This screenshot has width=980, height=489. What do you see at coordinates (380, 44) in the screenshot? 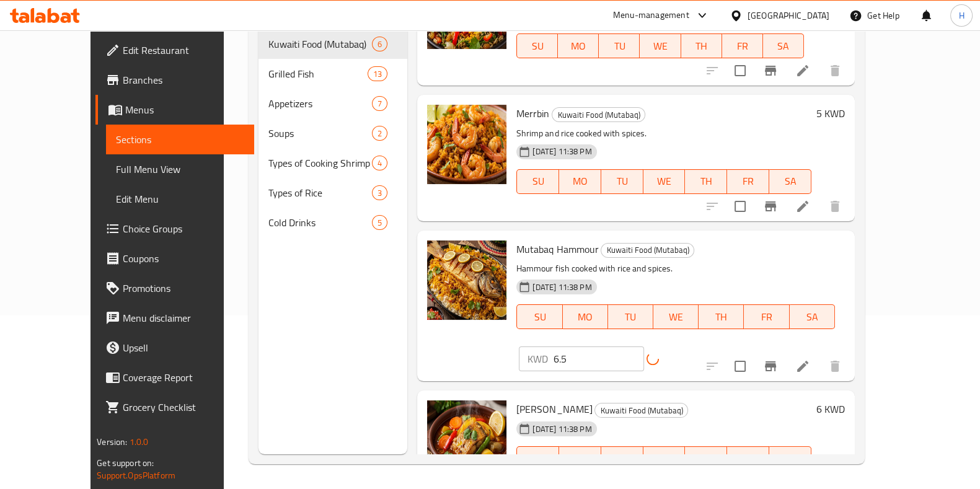
I see `span: 6` at bounding box center [380, 44].